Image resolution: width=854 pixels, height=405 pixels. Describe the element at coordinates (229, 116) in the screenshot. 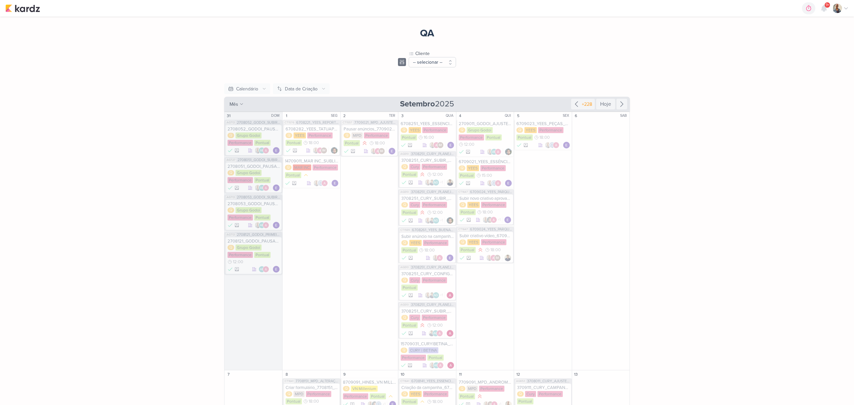

I see `div: 31` at that location.